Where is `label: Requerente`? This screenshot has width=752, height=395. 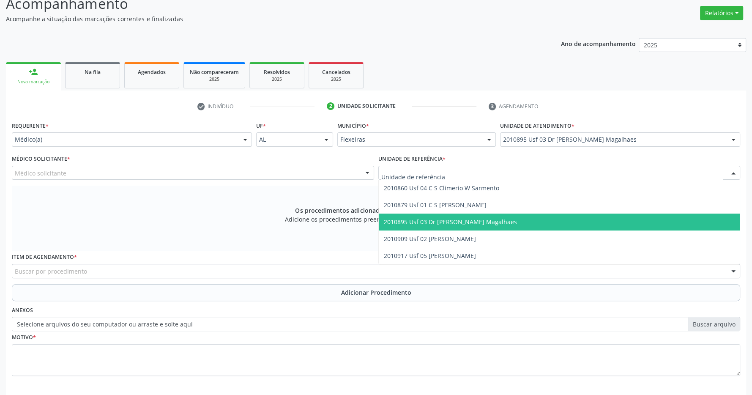
label: Requerente is located at coordinates (30, 126).